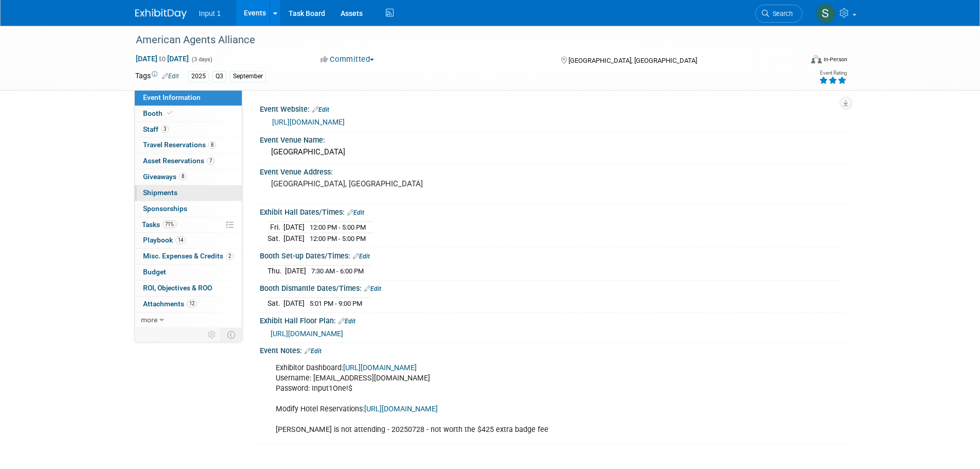  What do you see at coordinates (552, 320) in the screenshot?
I see `div: Exhibit Hall Floor Plan:` at bounding box center [552, 320].